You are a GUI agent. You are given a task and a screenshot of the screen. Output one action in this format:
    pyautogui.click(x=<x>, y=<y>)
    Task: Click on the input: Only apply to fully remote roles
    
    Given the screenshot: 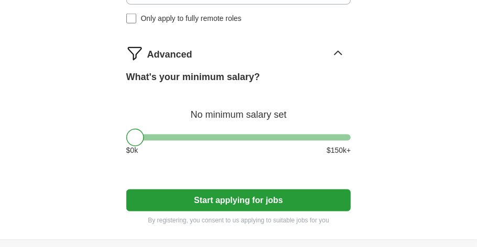 What is the action you would take?
    pyautogui.click(x=131, y=19)
    